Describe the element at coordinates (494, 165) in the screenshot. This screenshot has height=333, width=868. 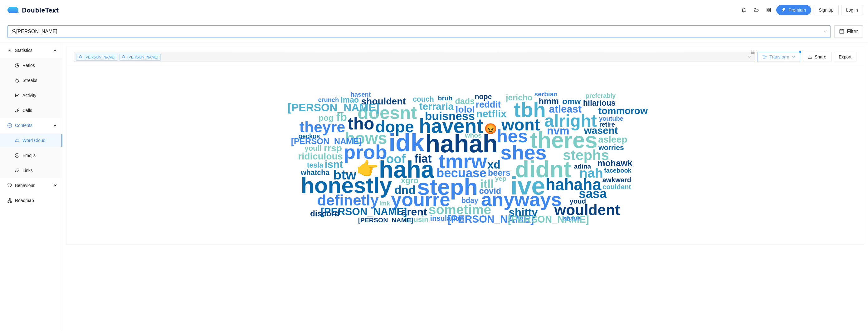
I see `text: xd` at that location.